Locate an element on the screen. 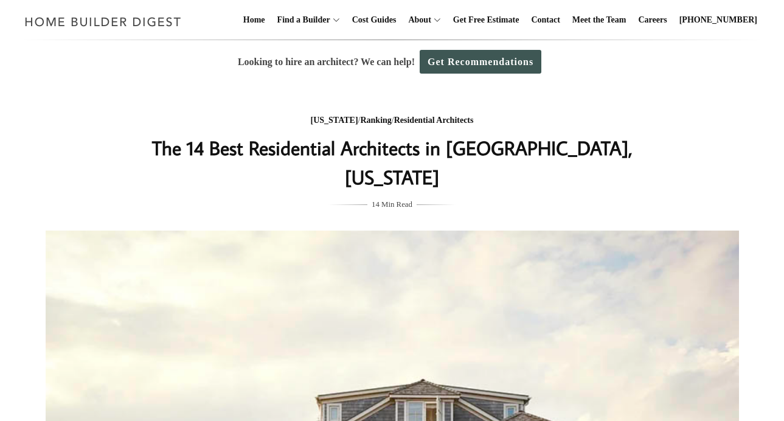  a: Careers is located at coordinates (652, 20).